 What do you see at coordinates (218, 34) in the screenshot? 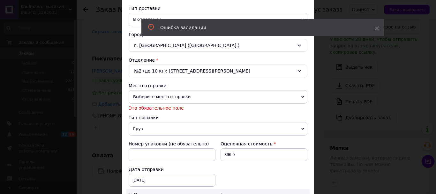
I see `div: Город` at bounding box center [218, 34].